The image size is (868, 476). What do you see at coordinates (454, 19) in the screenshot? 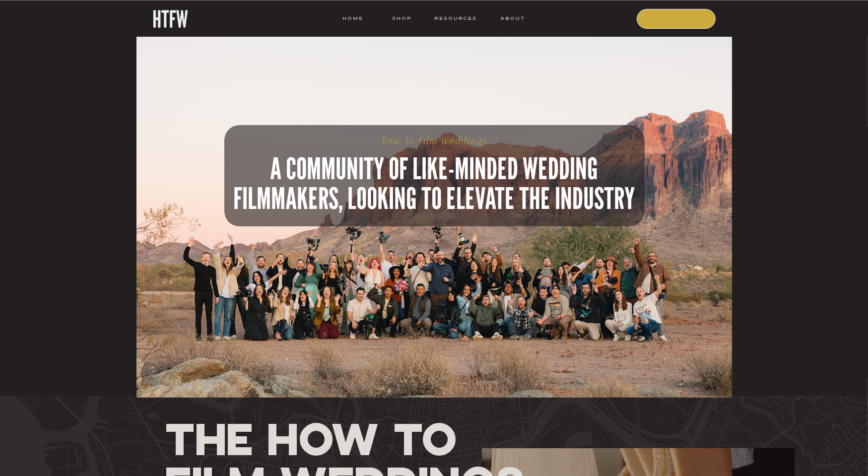
I see `nav: resources` at bounding box center [454, 19].